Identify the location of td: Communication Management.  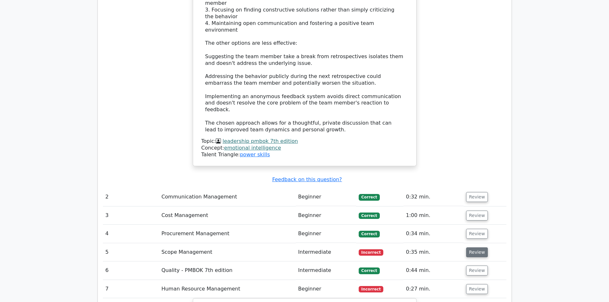
(227, 197).